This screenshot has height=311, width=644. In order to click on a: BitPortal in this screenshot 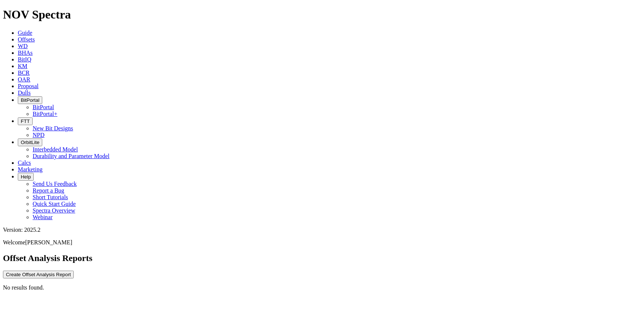, I will do `click(43, 107)`.